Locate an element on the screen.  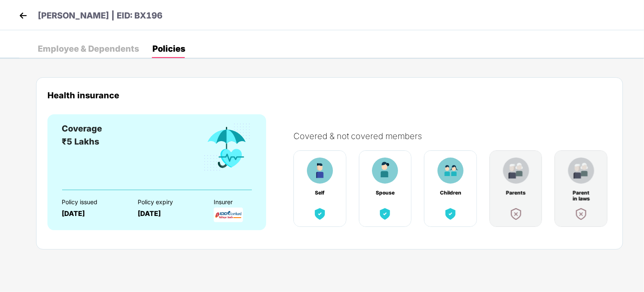
div: Self is located at coordinates (320, 193).